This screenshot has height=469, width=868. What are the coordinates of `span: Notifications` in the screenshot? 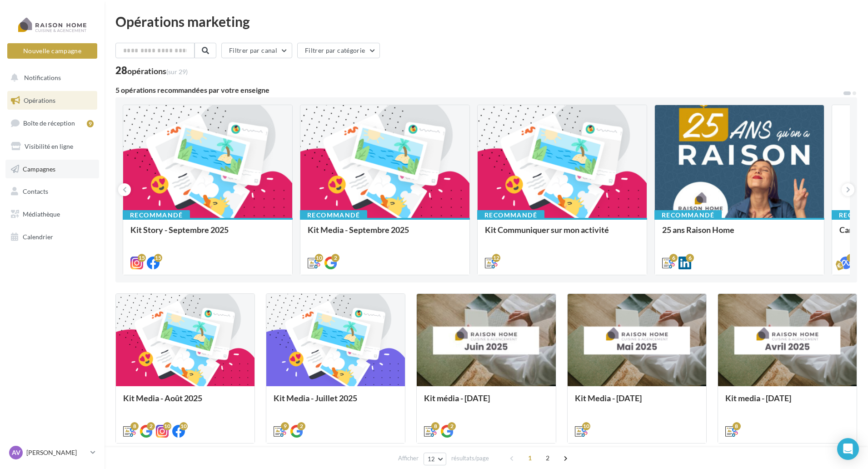 It's located at (43, 77).